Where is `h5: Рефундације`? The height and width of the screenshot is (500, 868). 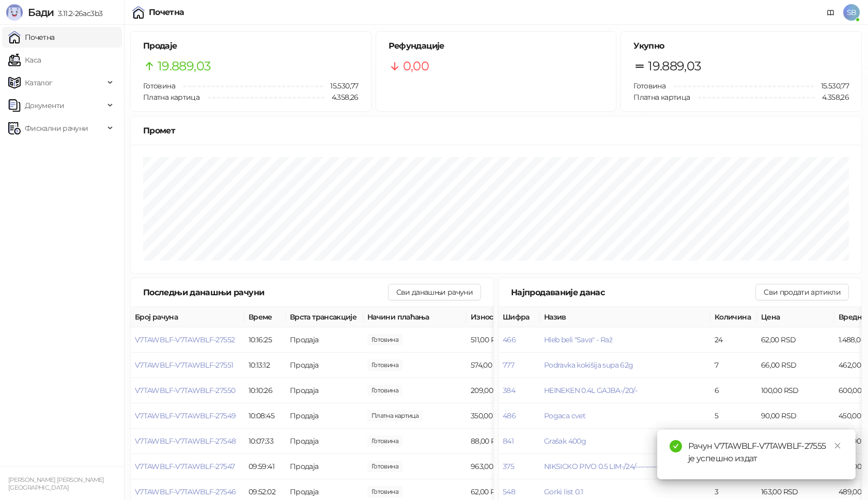 h5: Рефундације is located at coordinates (496, 46).